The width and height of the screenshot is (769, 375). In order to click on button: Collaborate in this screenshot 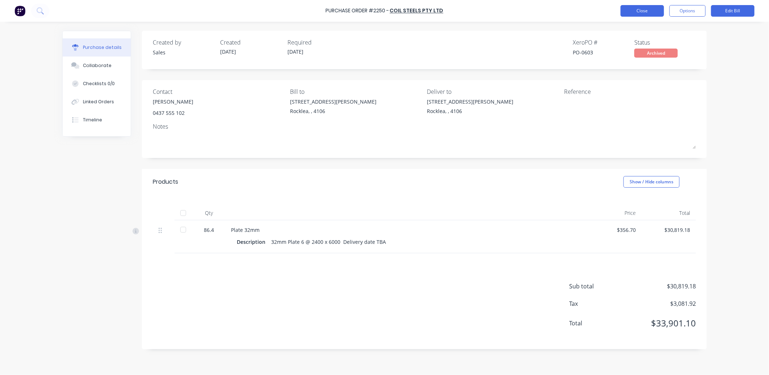, I will do `click(97, 66)`.